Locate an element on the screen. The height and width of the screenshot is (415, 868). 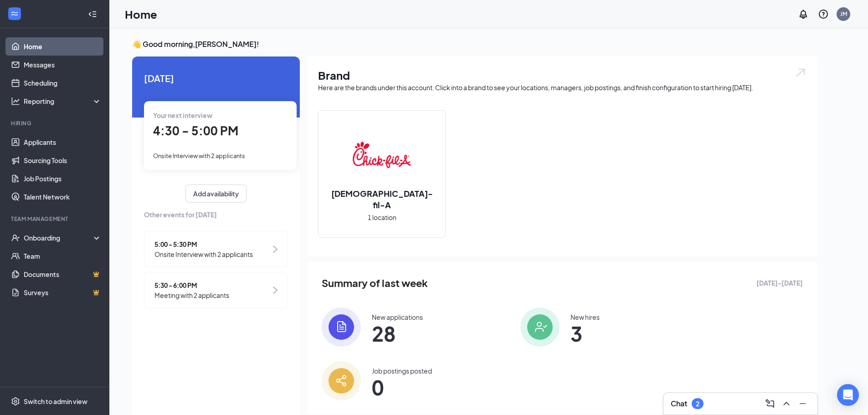
span: 1 location is located at coordinates (382, 217).